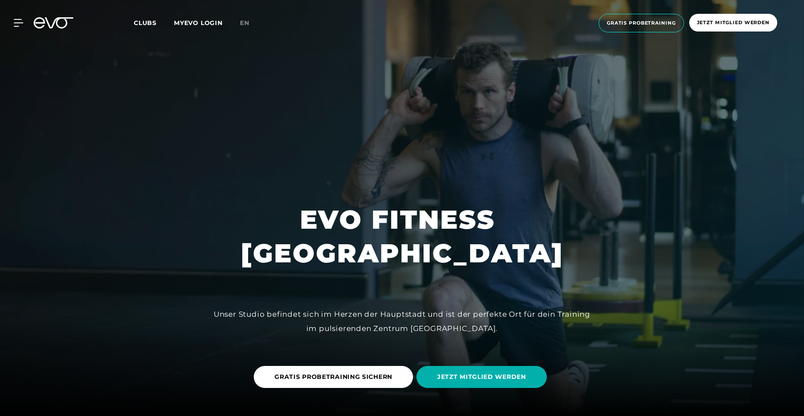  What do you see at coordinates (641, 23) in the screenshot?
I see `span: Gratis Probetraining` at bounding box center [641, 23].